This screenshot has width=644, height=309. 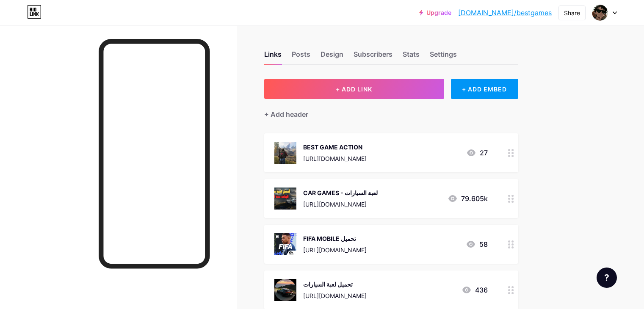 What do you see at coordinates (444, 57) in the screenshot?
I see `div: Settings` at bounding box center [444, 57].